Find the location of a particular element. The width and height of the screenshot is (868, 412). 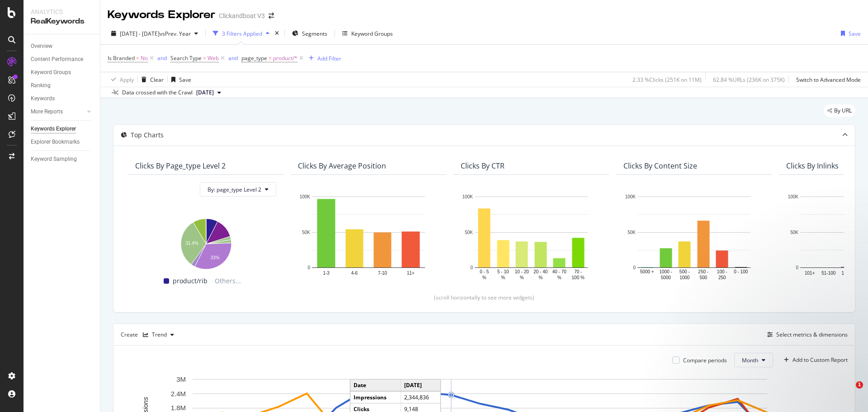

div: Switch to Advanced Mode is located at coordinates (828, 79).